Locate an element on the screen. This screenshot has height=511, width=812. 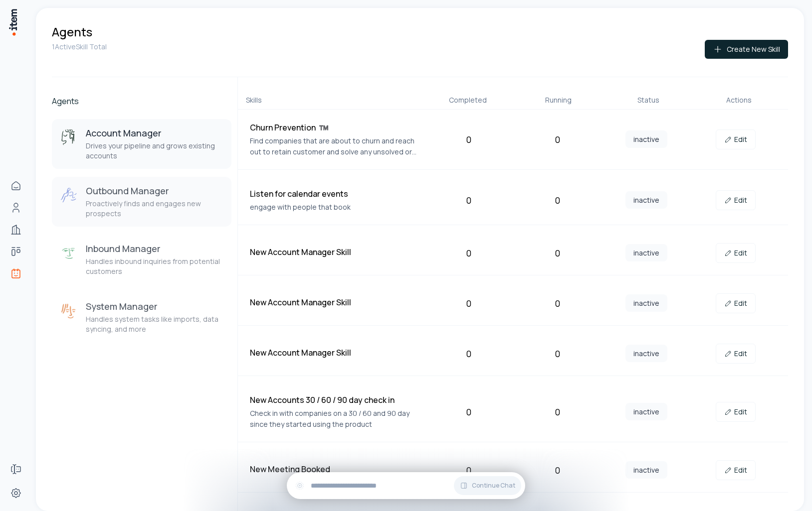
button: Create New Skill is located at coordinates (746, 50).